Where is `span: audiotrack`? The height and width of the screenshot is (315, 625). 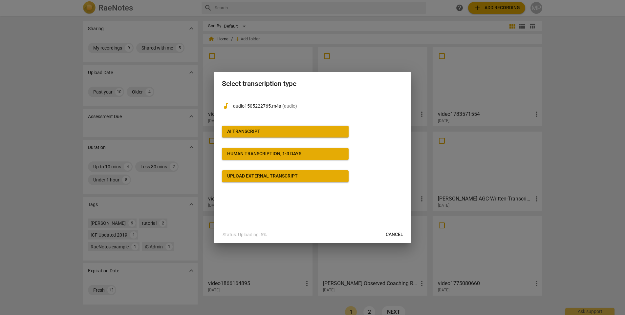 span: audiotrack is located at coordinates (226, 106).